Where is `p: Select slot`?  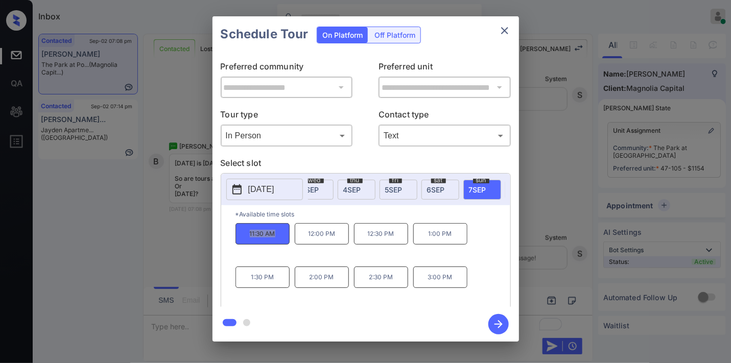
p: Select slot is located at coordinates (366, 165).